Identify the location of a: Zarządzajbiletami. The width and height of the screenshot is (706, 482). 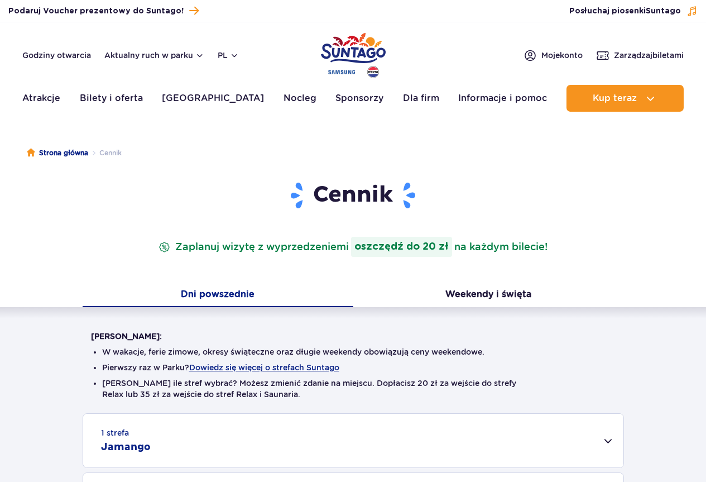
(640, 55).